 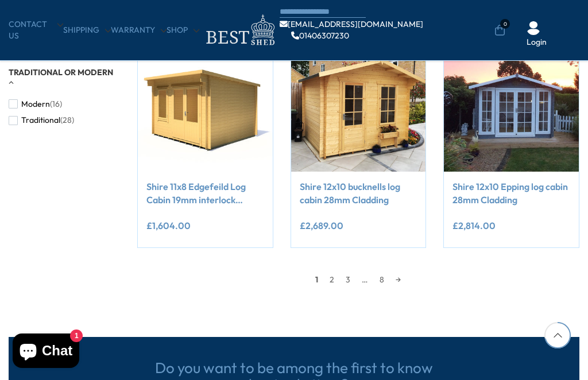 What do you see at coordinates (505, 23) in the screenshot?
I see `span: 0` at bounding box center [505, 23].